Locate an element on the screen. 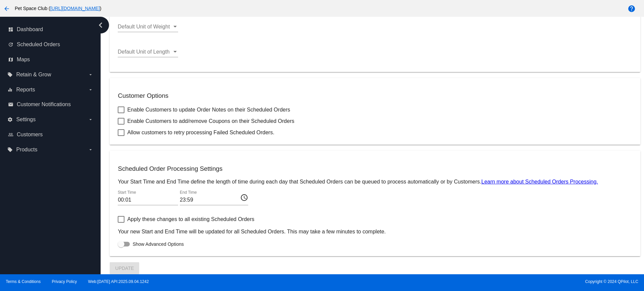 Image resolution: width=644 pixels, height=291 pixels. i: update is located at coordinates (11, 44).